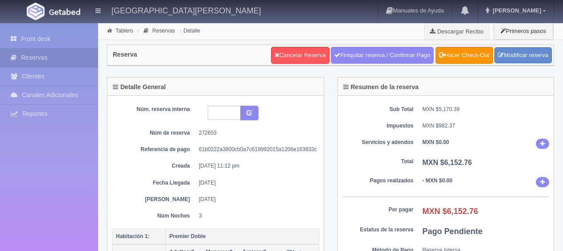  I want to click on dt: Núm. reserva interna, so click(154, 109).